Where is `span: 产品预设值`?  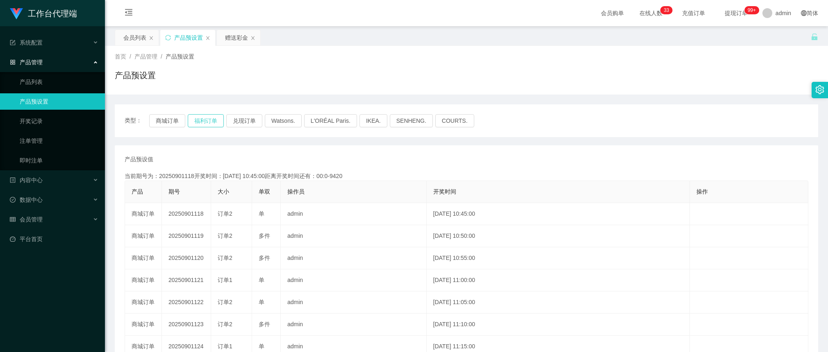 span: 产品预设值 is located at coordinates (139, 159).